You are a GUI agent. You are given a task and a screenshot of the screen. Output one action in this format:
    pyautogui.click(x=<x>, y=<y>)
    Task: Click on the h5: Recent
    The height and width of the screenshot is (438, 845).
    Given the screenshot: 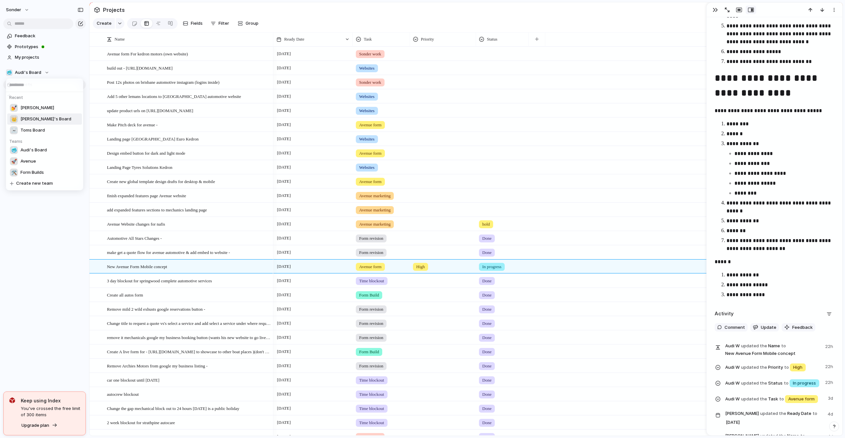 What is the action you would take?
    pyautogui.click(x=46, y=96)
    